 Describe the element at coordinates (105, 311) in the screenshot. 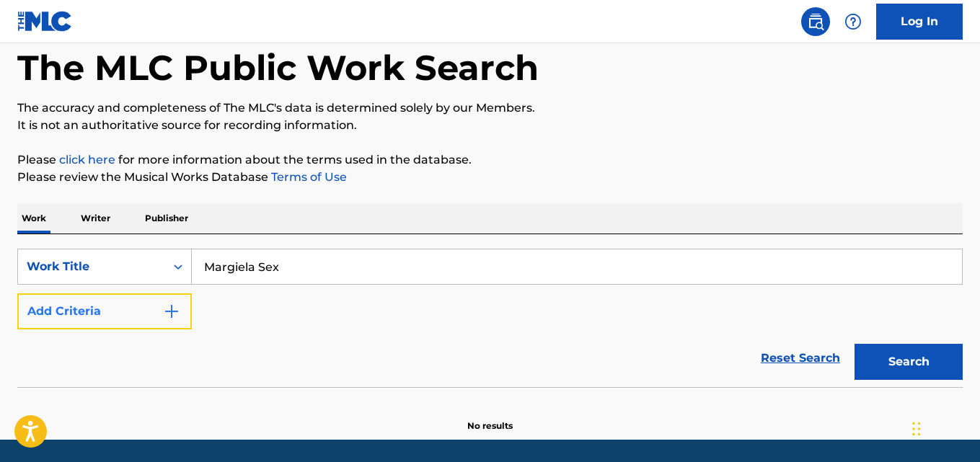

I see `button: Add Criteria` at that location.